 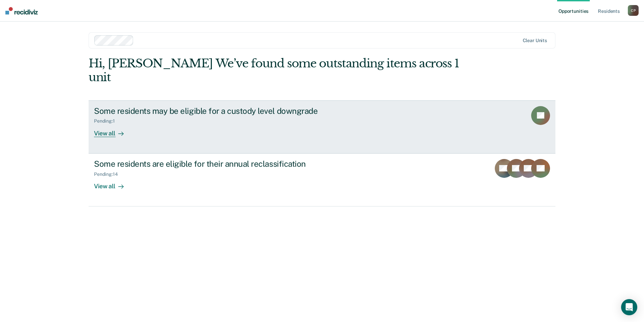 I want to click on div: Open Intercom Messenger, so click(x=629, y=307).